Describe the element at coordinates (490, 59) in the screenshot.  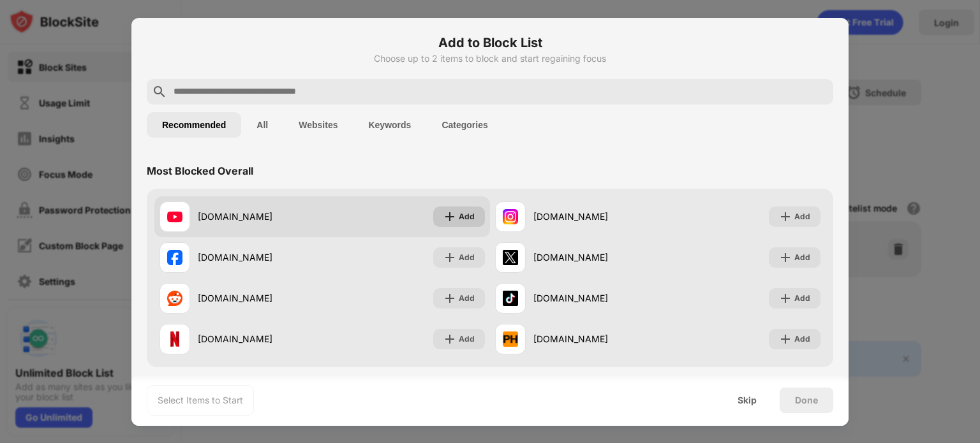
I see `div: Choose up to 2 items to block and start regaining focus` at that location.